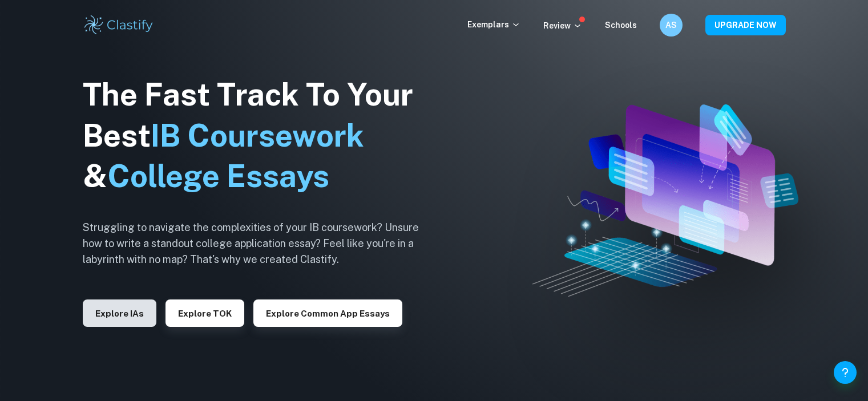  What do you see at coordinates (328, 313) in the screenshot?
I see `a: Explore Common App essays` at bounding box center [328, 313].